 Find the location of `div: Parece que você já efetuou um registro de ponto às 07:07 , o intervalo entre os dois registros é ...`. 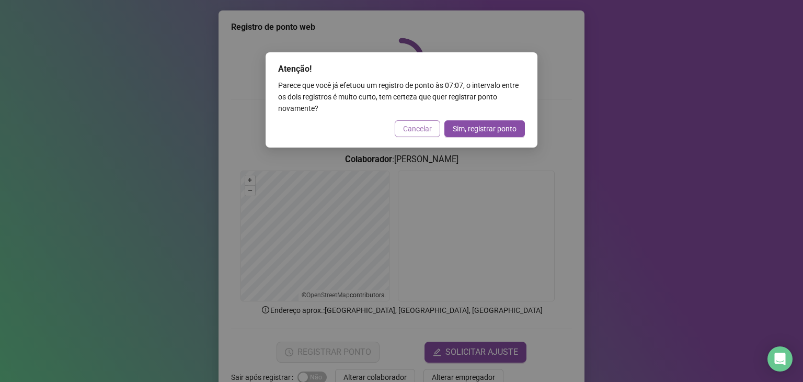

div: Parece que você já efetuou um registro de ponto às 07:07 , o intervalo entre os dois registros é ... is located at coordinates (402, 97).